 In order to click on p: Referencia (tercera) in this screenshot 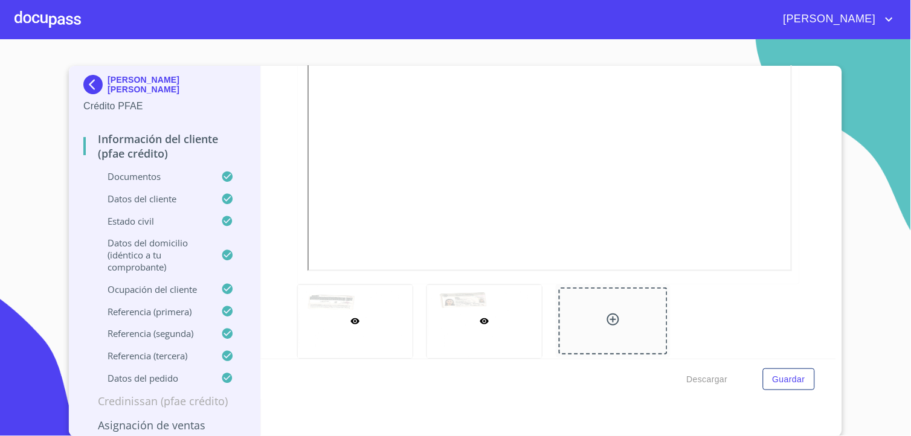, I will do `click(152, 356)`.